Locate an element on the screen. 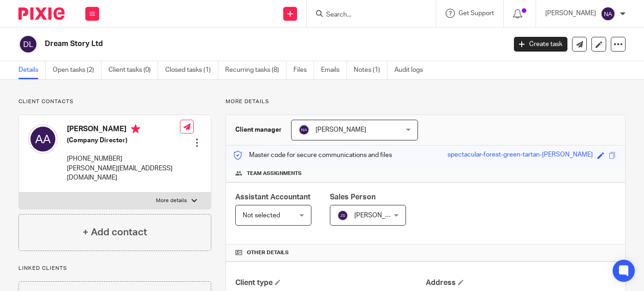 Image resolution: width=644 pixels, height=291 pixels. span: Team assignments is located at coordinates (274, 173).